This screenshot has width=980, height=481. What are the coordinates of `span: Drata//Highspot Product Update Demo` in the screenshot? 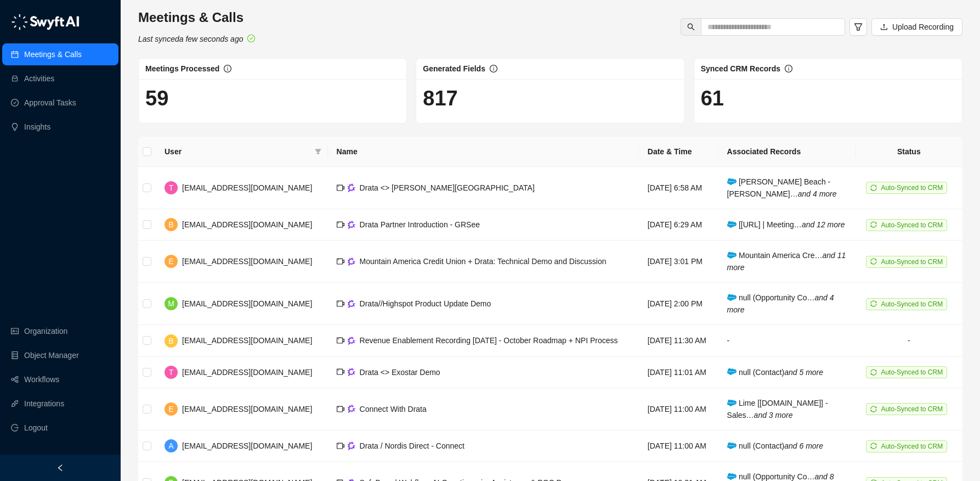 It's located at (425, 304).